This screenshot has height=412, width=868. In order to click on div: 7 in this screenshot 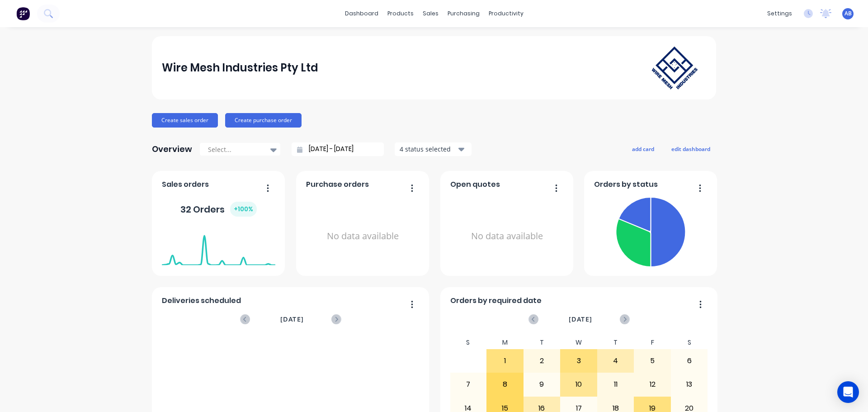, I will do `click(468, 385)`.